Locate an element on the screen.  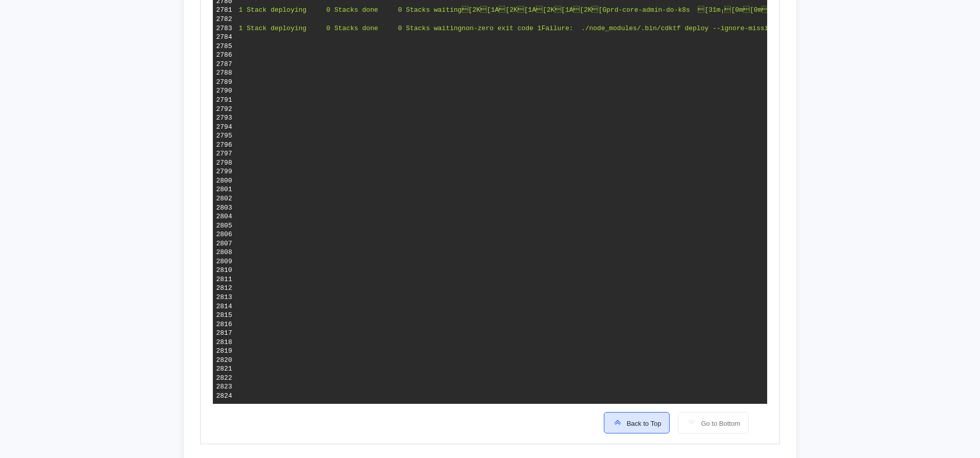
div: 2795 is located at coordinates (224, 136).